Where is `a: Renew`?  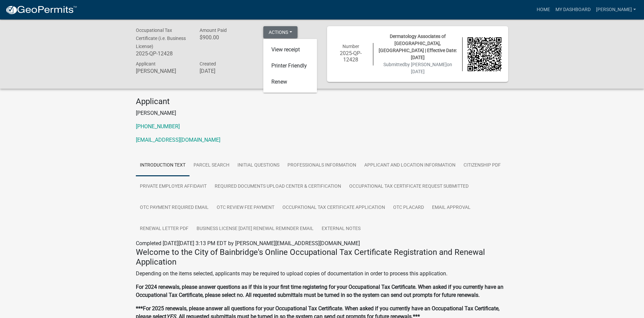
a: Renew is located at coordinates (290, 82).